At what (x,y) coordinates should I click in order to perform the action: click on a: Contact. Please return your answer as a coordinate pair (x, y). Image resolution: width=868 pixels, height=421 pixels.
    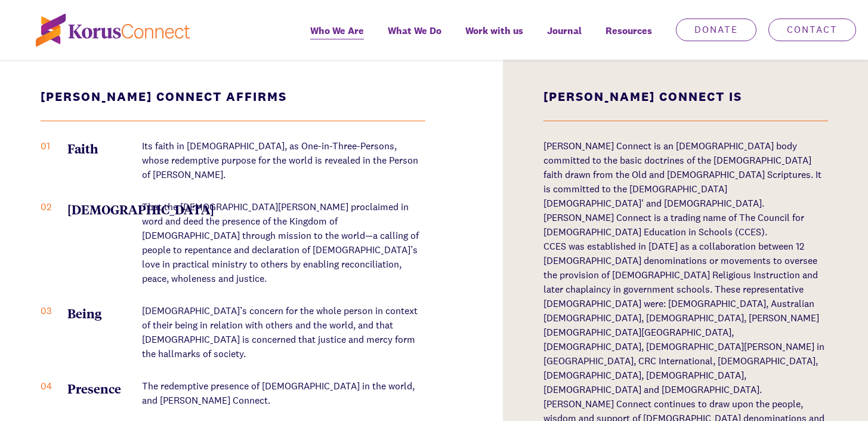
    Looking at the image, I should click on (812, 30).